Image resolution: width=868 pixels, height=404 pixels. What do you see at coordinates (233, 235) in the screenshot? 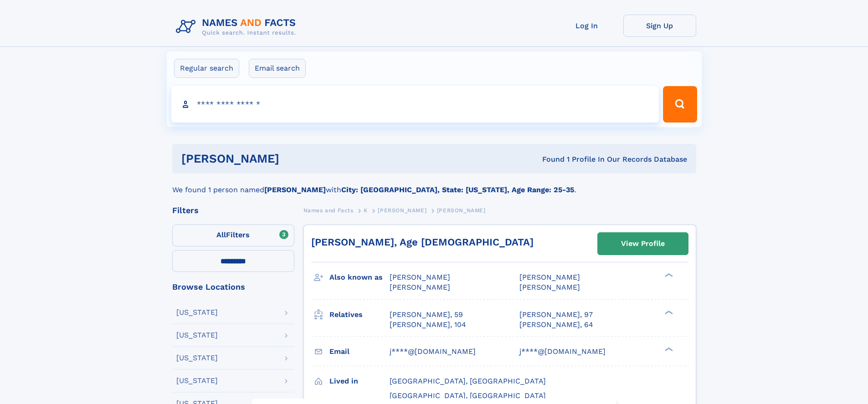
I see `label: Filters` at bounding box center [233, 235].